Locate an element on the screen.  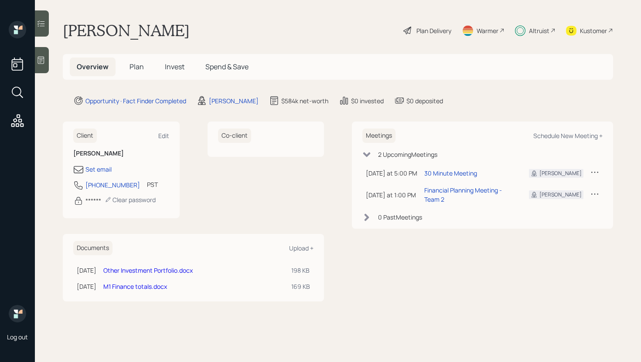
div: Log out is located at coordinates (17, 337).